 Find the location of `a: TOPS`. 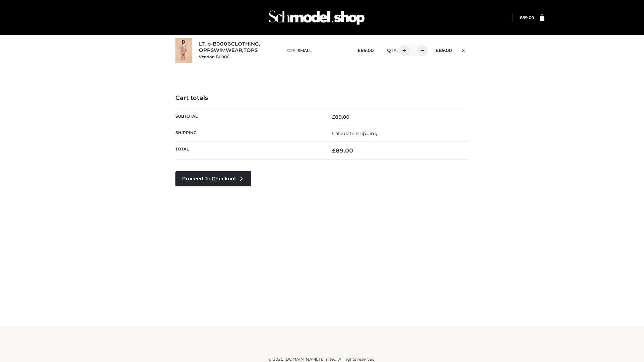

a: TOPS is located at coordinates (251, 50).